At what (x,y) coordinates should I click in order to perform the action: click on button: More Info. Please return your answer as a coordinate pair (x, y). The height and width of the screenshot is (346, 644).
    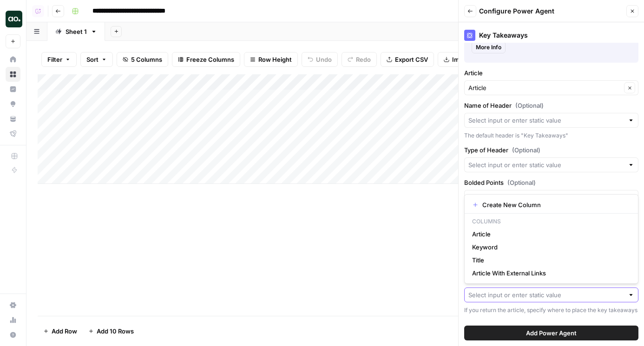
    Looking at the image, I should click on (488, 47).